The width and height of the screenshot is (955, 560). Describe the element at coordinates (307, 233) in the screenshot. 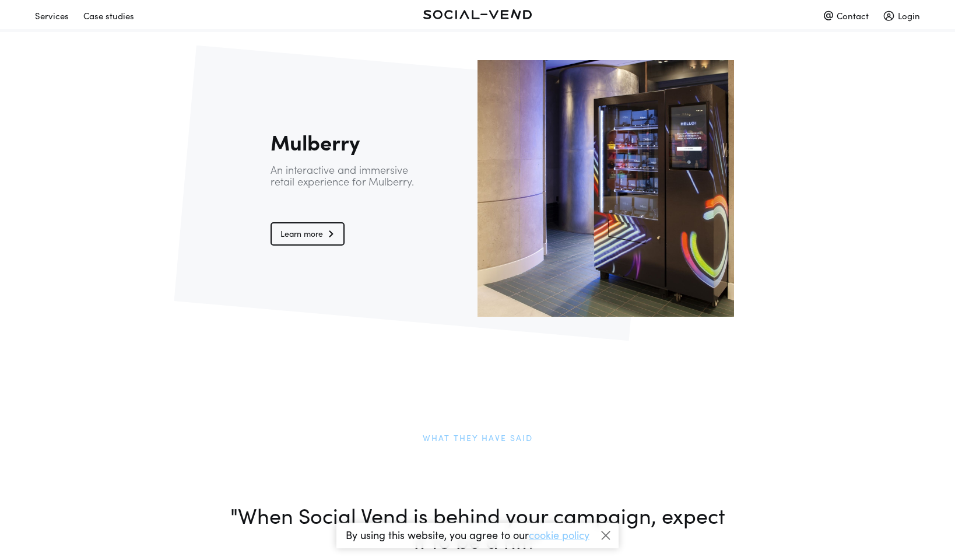

I see `a: Learn more` at that location.